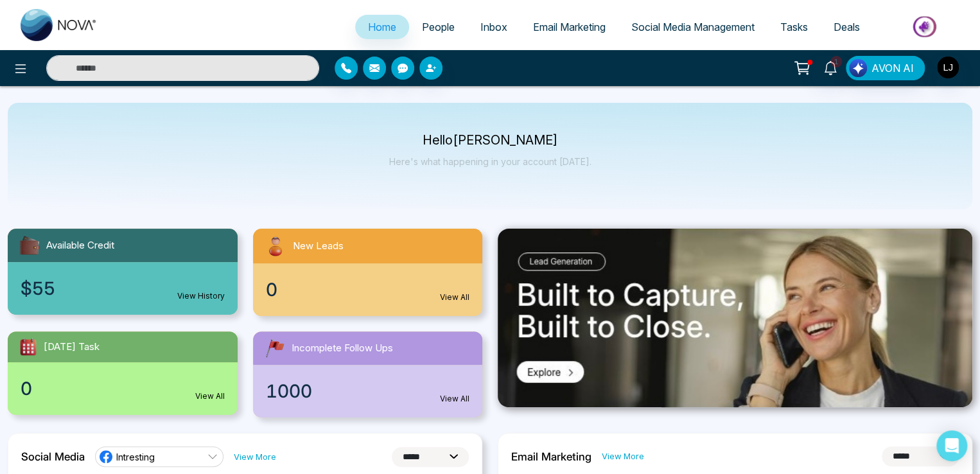 Image resolution: width=980 pixels, height=474 pixels. Describe the element at coordinates (53, 457) in the screenshot. I see `h2: Social Media` at that location.